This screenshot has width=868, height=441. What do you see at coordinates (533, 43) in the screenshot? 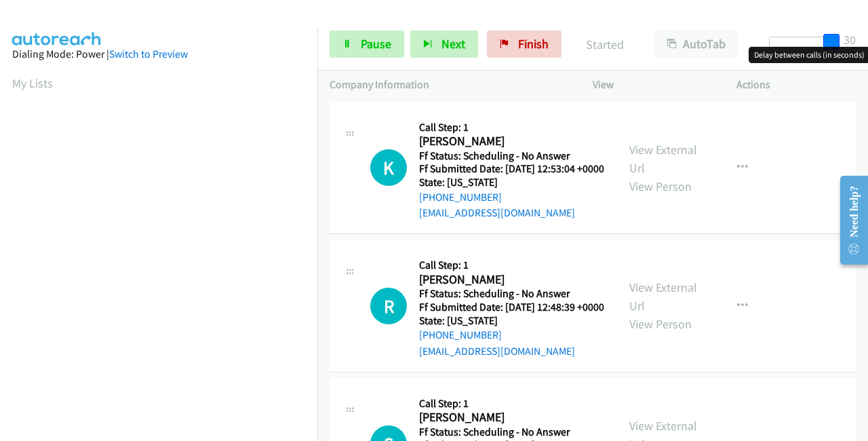
I see `span: Finish` at bounding box center [533, 43].